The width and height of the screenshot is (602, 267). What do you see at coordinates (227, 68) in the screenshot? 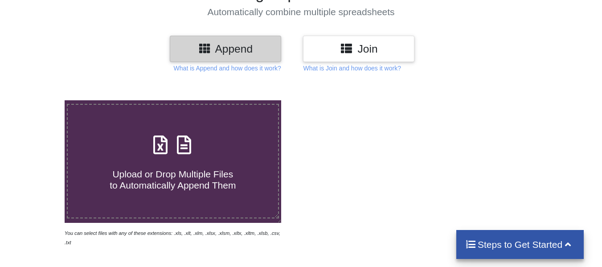
I see `p: What is Append and how does it work?` at bounding box center [227, 68].